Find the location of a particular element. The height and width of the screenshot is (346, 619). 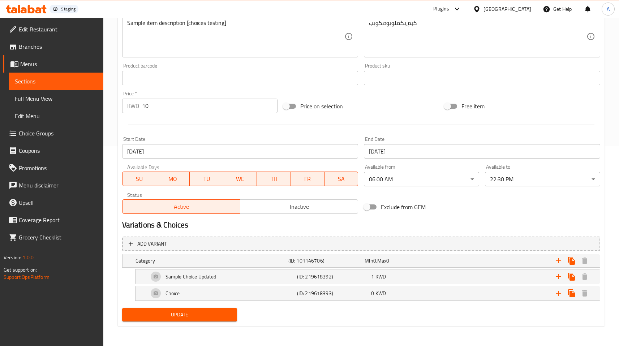

input: Please enter product sku is located at coordinates (482, 78).